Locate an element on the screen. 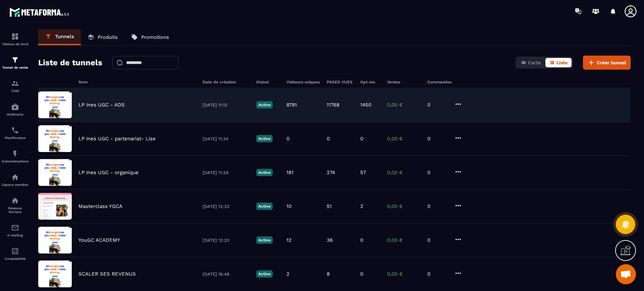 The width and height of the screenshot is (644, 291). img: logo is located at coordinates (40, 12).